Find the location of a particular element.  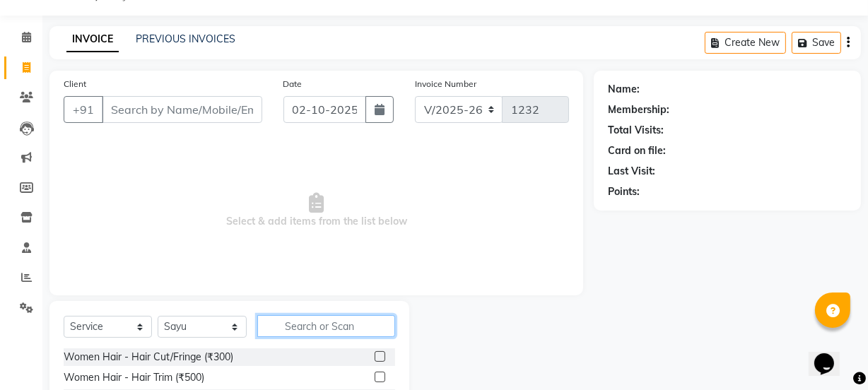

div: Card on file: is located at coordinates (637, 151).